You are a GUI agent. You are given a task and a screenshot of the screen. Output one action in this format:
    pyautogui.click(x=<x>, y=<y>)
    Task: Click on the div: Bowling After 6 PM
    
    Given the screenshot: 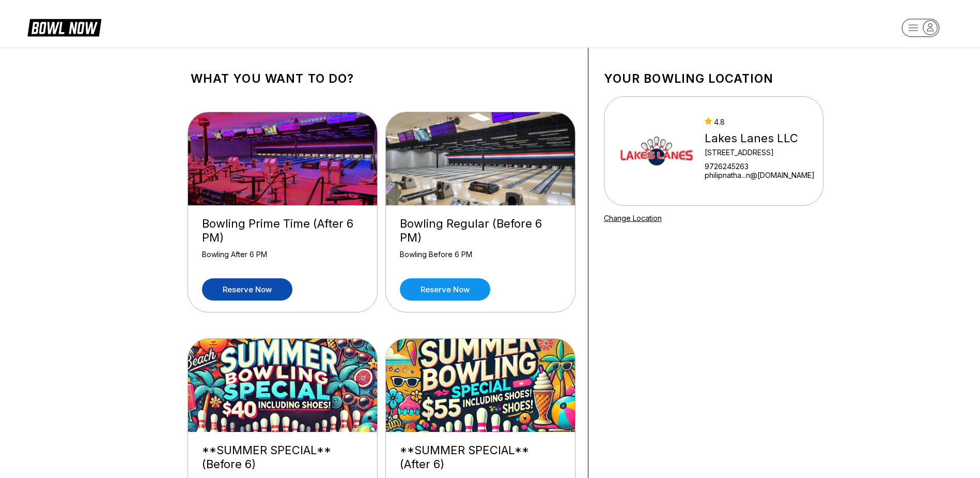 What is the action you would take?
    pyautogui.click(x=282, y=259)
    